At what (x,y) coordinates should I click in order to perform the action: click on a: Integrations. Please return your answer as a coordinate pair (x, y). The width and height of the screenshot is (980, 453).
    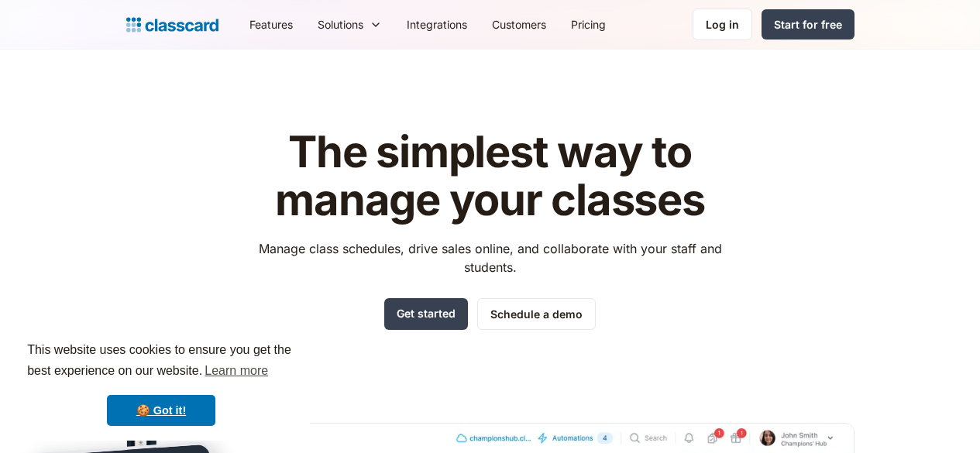
    Looking at the image, I should click on (437, 24).